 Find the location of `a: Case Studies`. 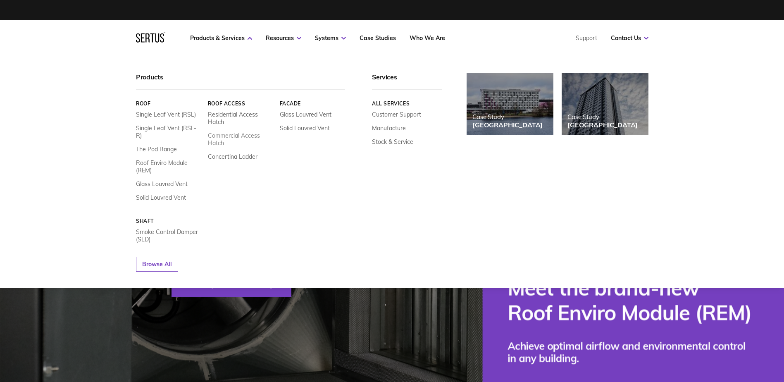

a: Case Studies is located at coordinates (378, 38).